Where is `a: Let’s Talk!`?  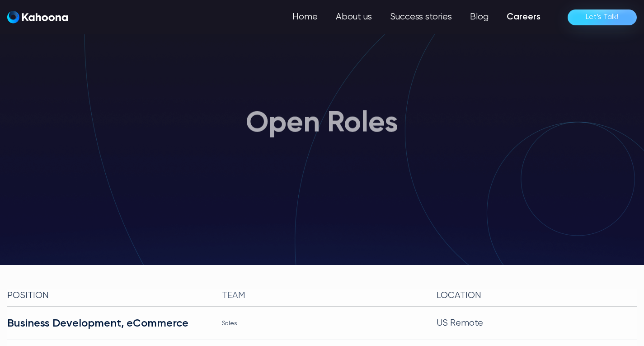
a: Let’s Talk! is located at coordinates (602, 17).